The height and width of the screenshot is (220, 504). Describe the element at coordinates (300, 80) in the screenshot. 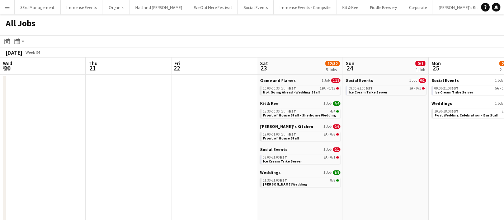

I see `a: Game and Flames1 Job0/13` at that location.